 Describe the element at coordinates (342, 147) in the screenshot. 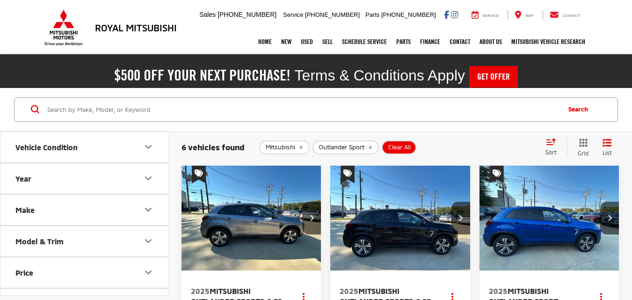

I see `span: Outlander Sport` at that location.